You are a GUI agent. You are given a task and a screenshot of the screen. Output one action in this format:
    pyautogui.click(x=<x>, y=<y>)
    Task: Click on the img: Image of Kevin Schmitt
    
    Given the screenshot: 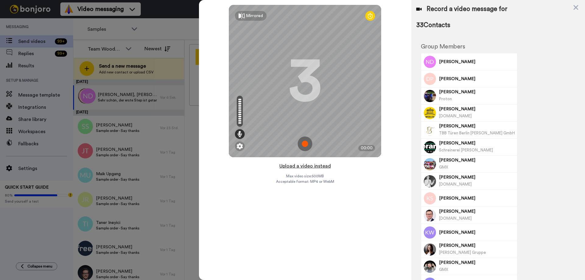 What is the action you would take?
    pyautogui.click(x=430, y=113)
    